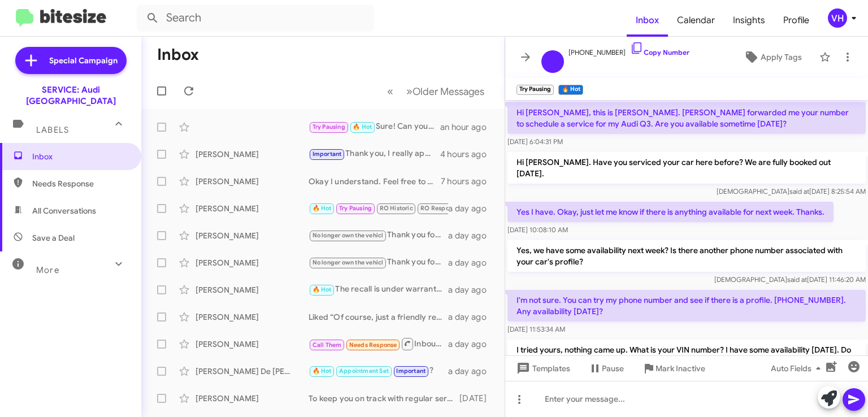  I want to click on p: Yes I have. Okay, just let me know if there is anything available for next week. Thanks., so click(670, 212).